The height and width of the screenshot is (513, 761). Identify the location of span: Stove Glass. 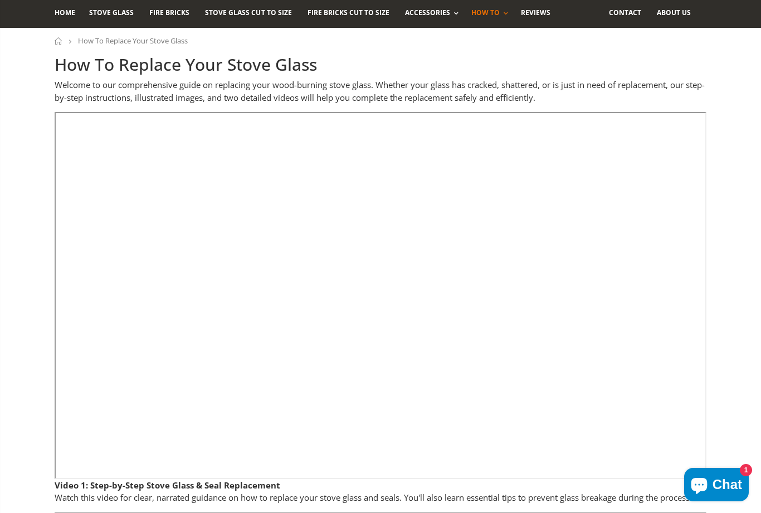
(111, 12).